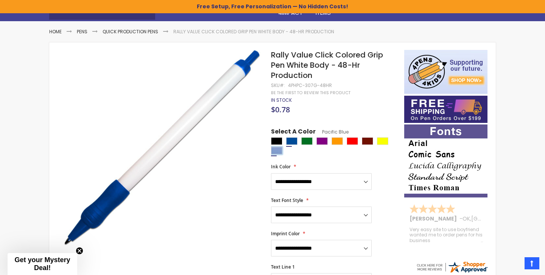 The image size is (545, 275). Describe the element at coordinates (293, 132) in the screenshot. I see `span: Select A Color` at that location.